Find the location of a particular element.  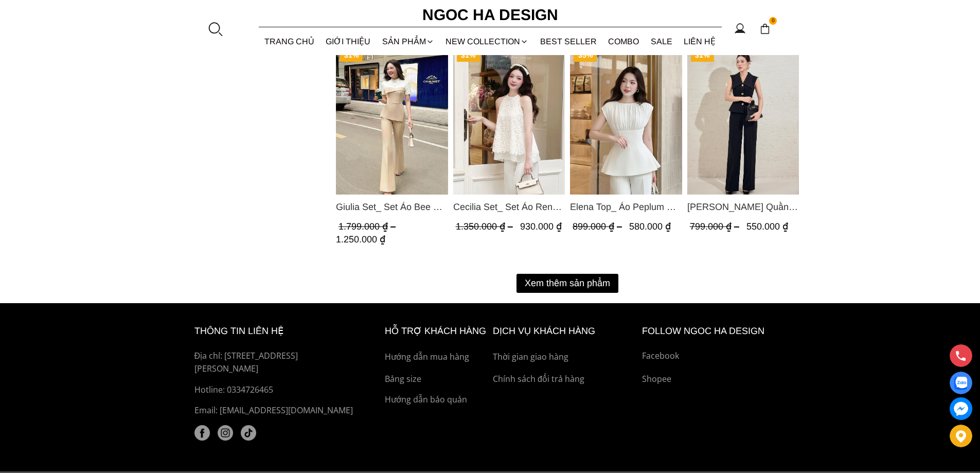

a: Thời gian giao hàng is located at coordinates (565, 357).